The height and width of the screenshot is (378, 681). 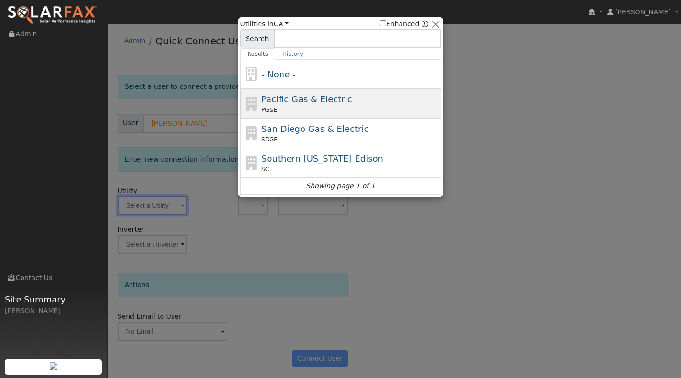 What do you see at coordinates (278, 74) in the screenshot?
I see `span: - None -` at bounding box center [278, 74].